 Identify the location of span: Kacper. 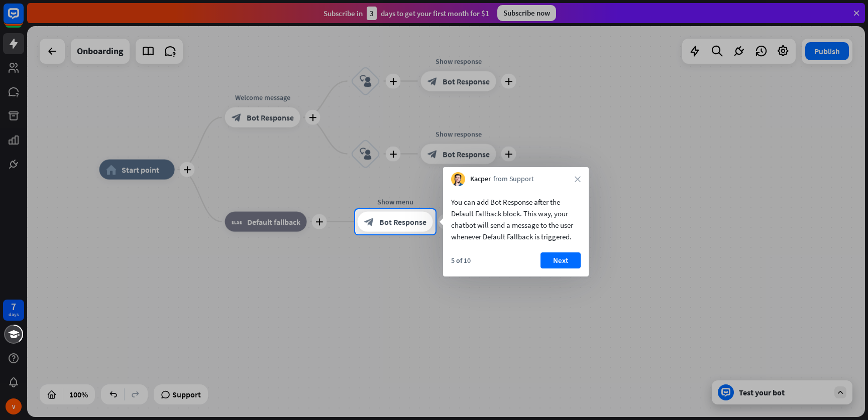
(480, 179).